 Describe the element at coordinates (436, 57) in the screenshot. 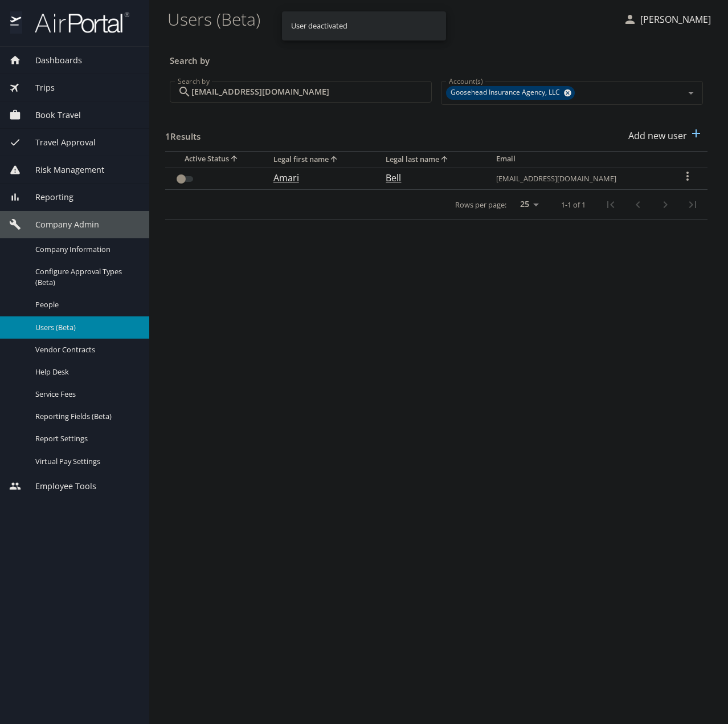

I see `h3: Search by` at that location.